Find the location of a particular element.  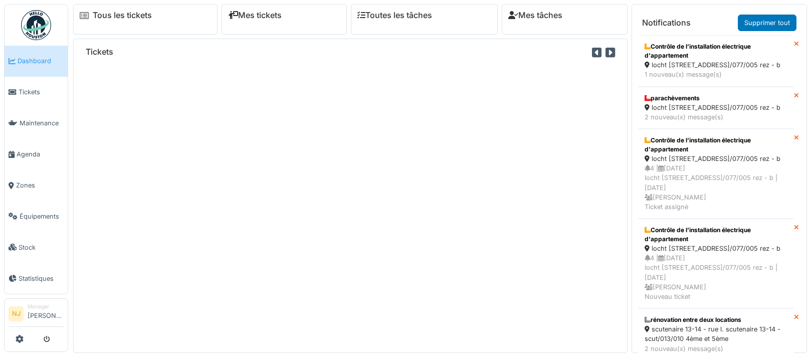

a: Mes tickets is located at coordinates (255, 15).